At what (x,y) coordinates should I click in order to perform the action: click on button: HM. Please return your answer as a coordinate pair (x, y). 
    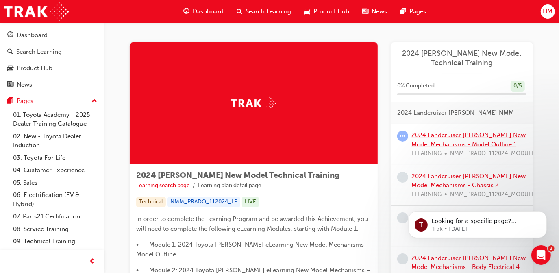
    Looking at the image, I should click on (547, 11).